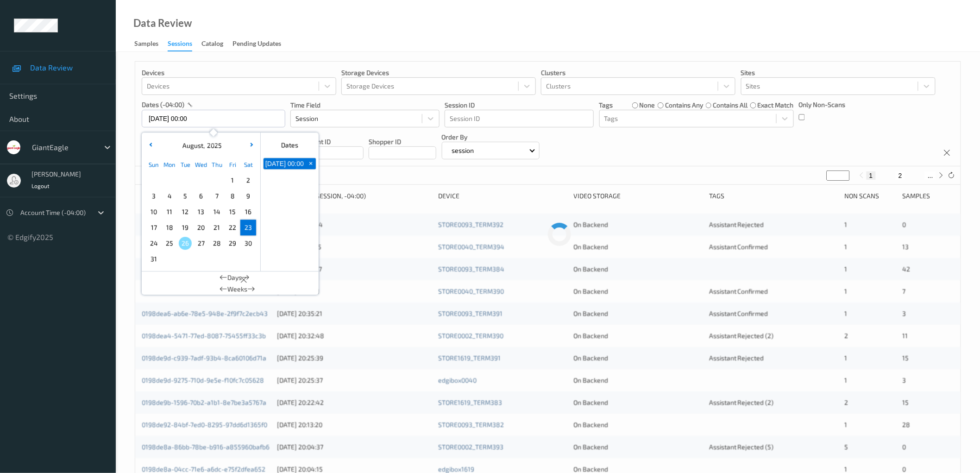 This screenshot has width=980, height=473. I want to click on a: 0198de9b-1596-70b2-a1b1-8e7be3a5767a, so click(204, 403).